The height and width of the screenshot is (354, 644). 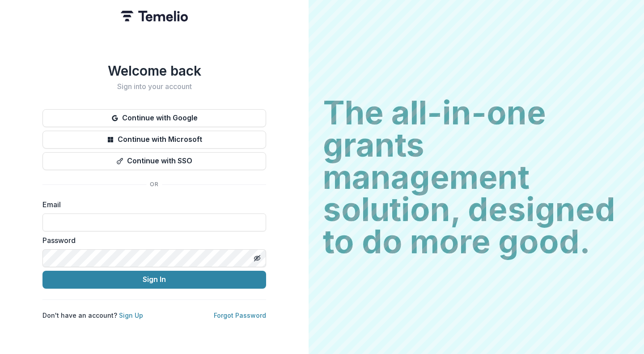 What do you see at coordinates (154, 161) in the screenshot?
I see `button: Continue with SSO` at bounding box center [154, 161].